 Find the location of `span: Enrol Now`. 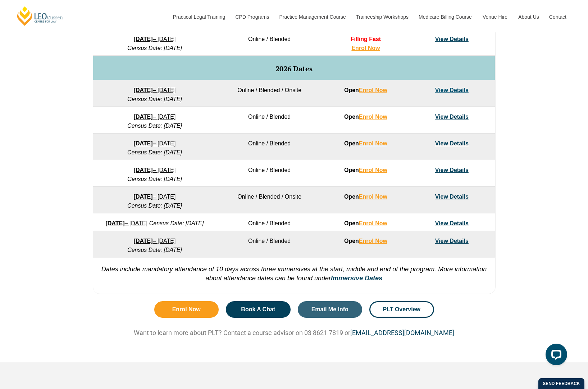

span: Enrol Now is located at coordinates (186, 309).